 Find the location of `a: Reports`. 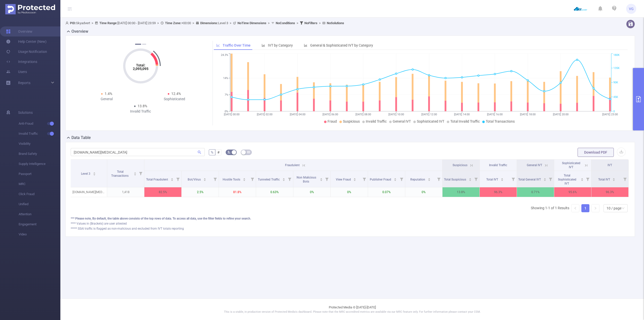

a: Reports is located at coordinates (24, 83).